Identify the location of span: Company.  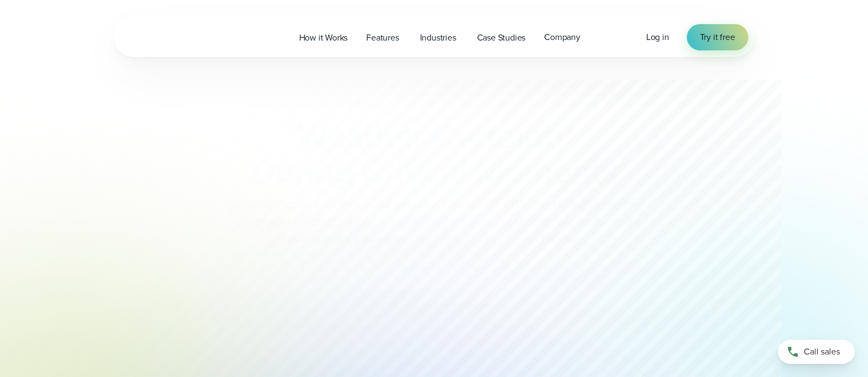
(562, 38).